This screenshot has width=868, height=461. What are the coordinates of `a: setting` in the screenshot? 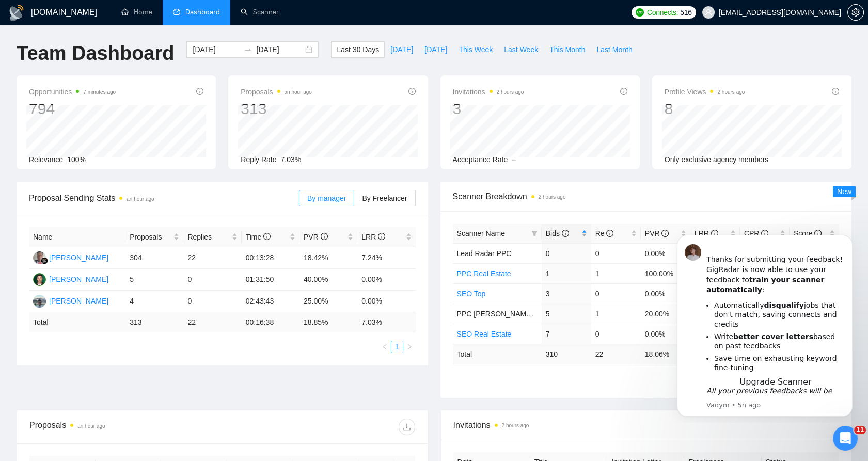 It's located at (856, 12).